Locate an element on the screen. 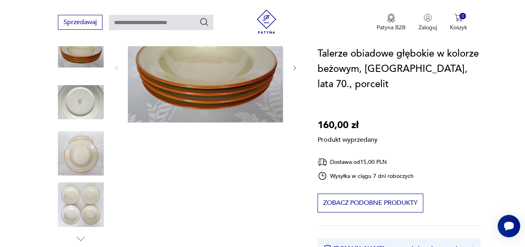 The width and height of the screenshot is (525, 247). a: Ikona medaluPatyna B2B is located at coordinates (391, 23).